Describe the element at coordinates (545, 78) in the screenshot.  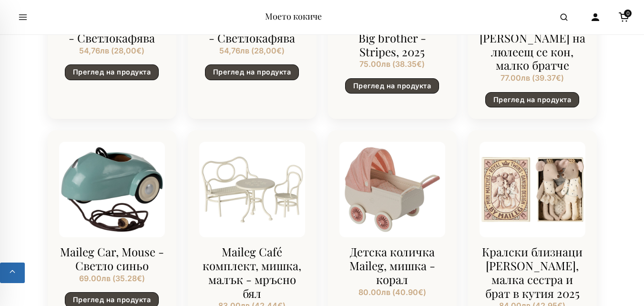
I see `font: 39.37` at that location.